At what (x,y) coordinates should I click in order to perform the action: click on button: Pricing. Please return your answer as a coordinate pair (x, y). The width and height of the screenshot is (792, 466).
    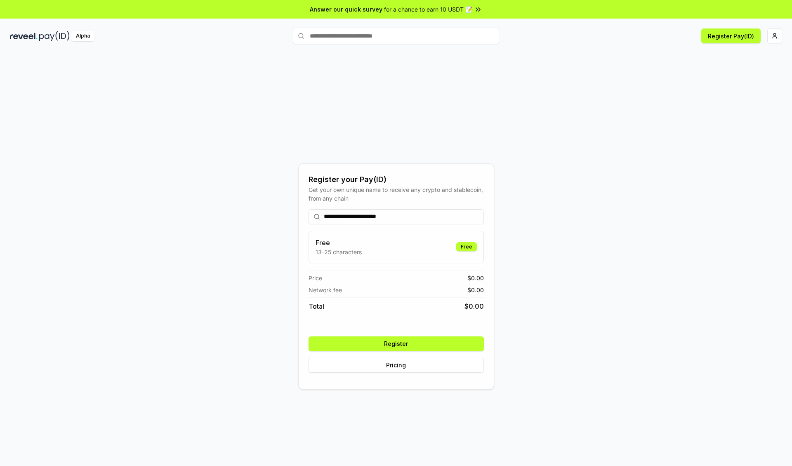
    Looking at the image, I should click on (396, 365).